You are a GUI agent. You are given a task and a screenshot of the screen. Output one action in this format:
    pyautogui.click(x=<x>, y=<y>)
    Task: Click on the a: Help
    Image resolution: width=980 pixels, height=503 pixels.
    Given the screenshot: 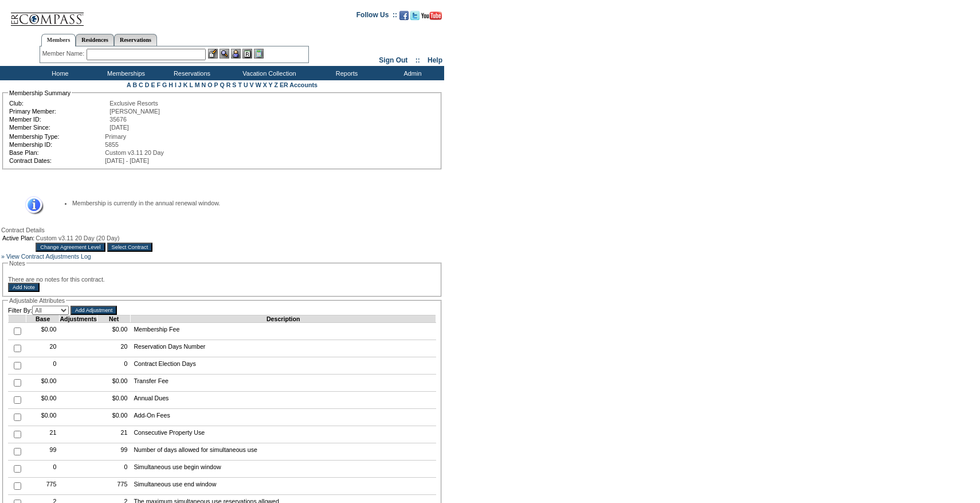 What is the action you would take?
    pyautogui.click(x=435, y=60)
    